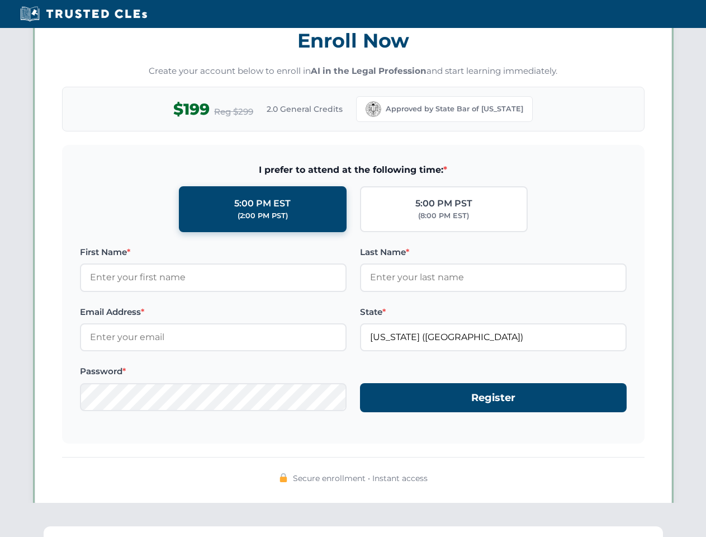 Image resolution: width=706 pixels, height=537 pixels. Describe the element at coordinates (493, 397) in the screenshot. I see `button: Register` at that location.